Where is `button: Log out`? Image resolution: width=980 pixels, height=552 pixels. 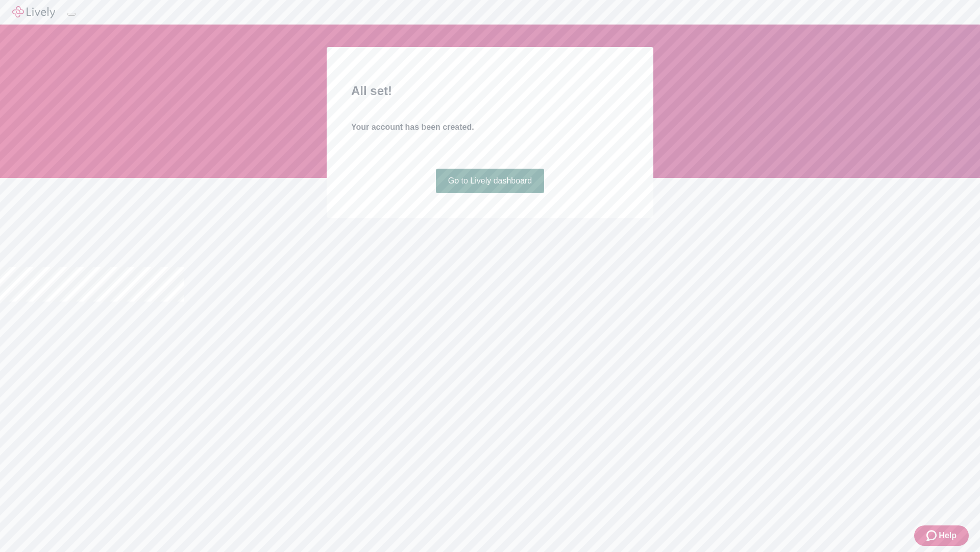 button: Log out is located at coordinates (72, 14).